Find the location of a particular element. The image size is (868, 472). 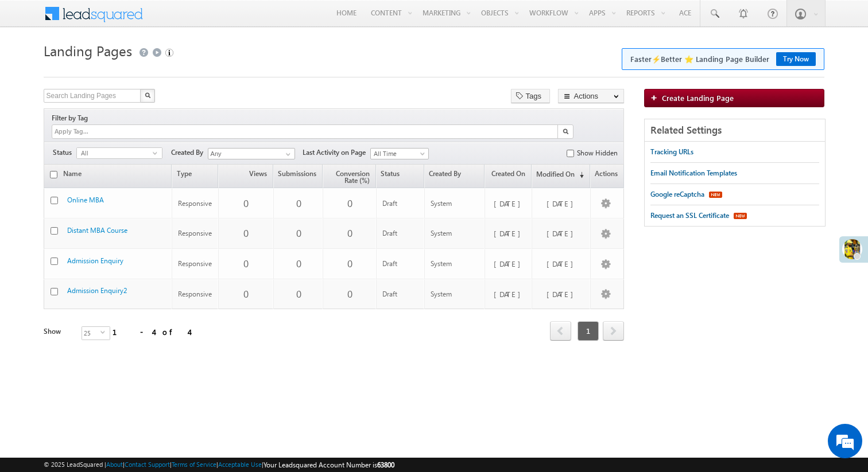

div: 1 - 4 of 4 is located at coordinates (151, 331).